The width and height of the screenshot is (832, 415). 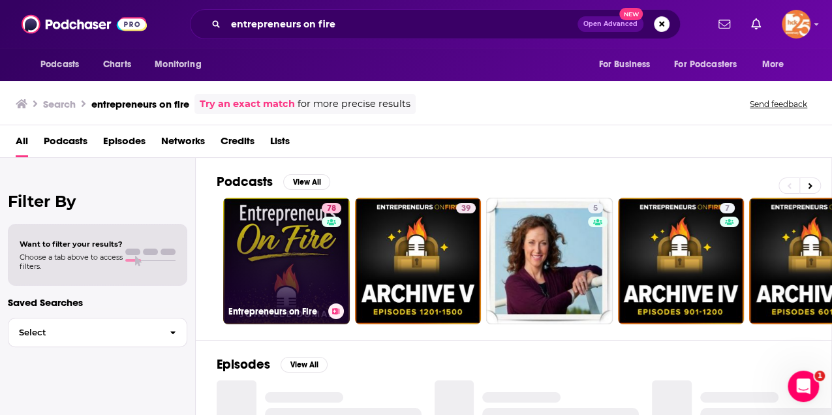 What do you see at coordinates (84, 24) in the screenshot?
I see `a: Podchaser - Follow, Share and Rate Podcasts` at bounding box center [84, 24].